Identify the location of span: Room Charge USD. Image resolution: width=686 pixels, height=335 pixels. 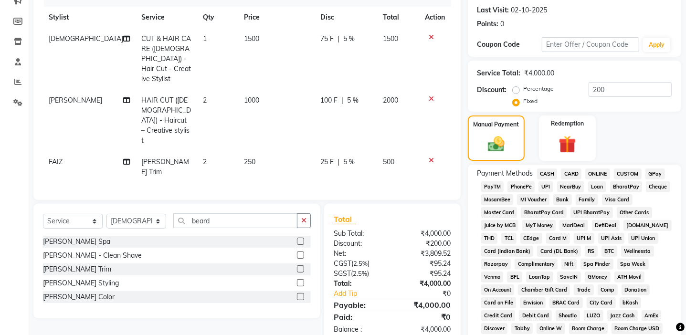
(636, 328).